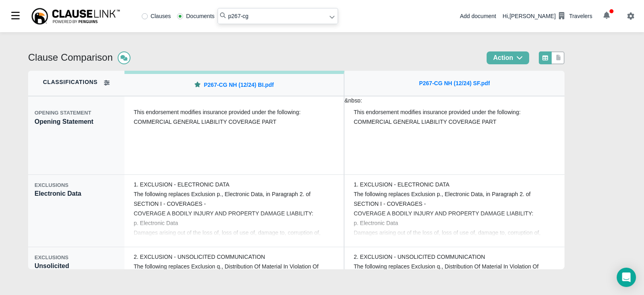  Describe the element at coordinates (156, 16) in the screenshot. I see `label: Clauses` at that location.